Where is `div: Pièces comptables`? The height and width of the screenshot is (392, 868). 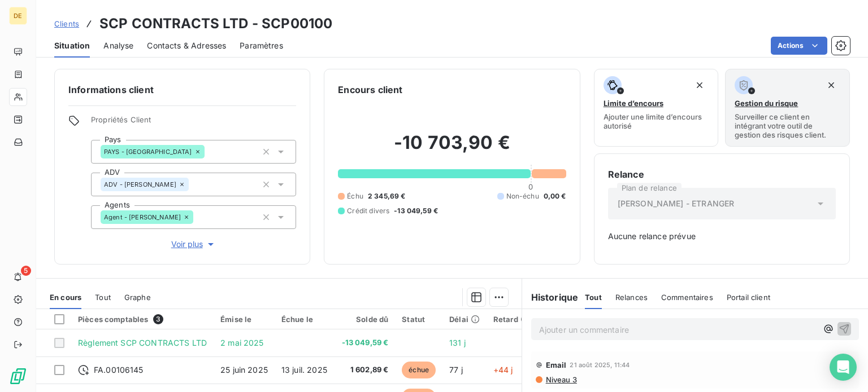
div: Pièces comptables is located at coordinates (142, 320).